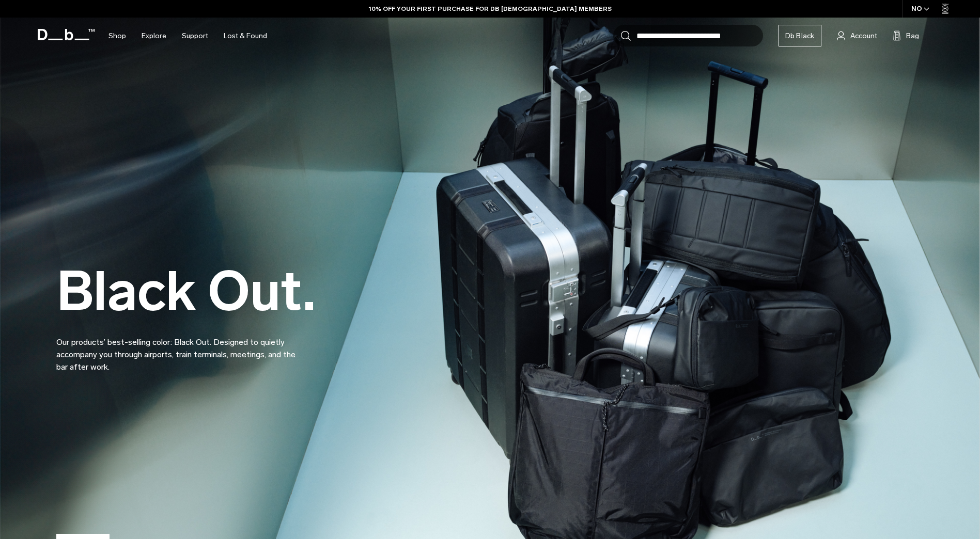 The height and width of the screenshot is (539, 980). Describe the element at coordinates (154, 36) in the screenshot. I see `a: Explore` at that location.